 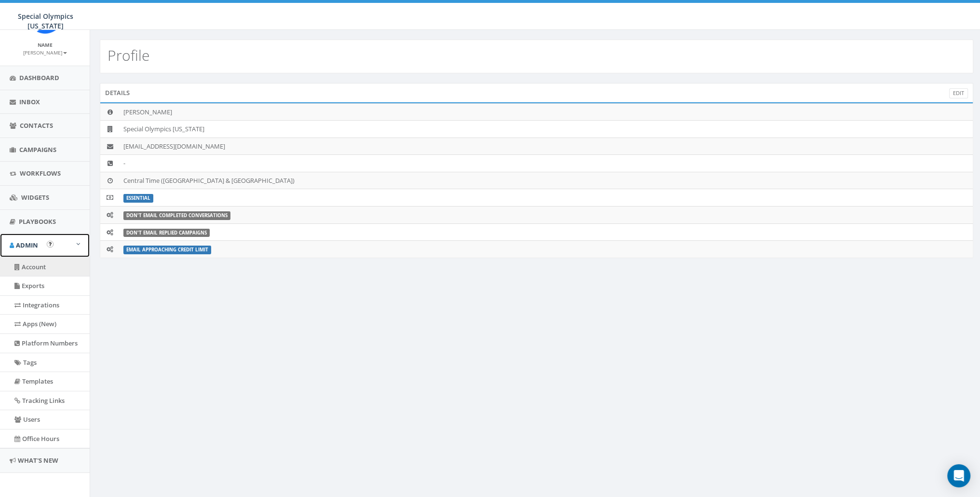 What do you see at coordinates (37, 221) in the screenshot?
I see `span: Playbooks` at bounding box center [37, 221].